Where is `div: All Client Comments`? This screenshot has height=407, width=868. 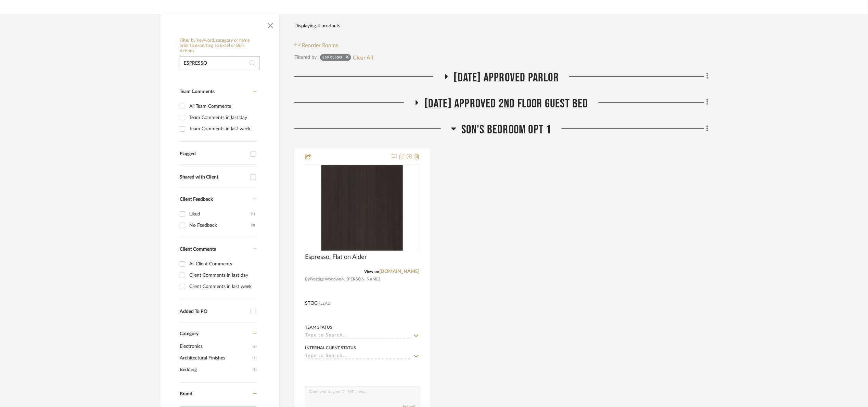
div: All Client Comments is located at coordinates (222, 264).